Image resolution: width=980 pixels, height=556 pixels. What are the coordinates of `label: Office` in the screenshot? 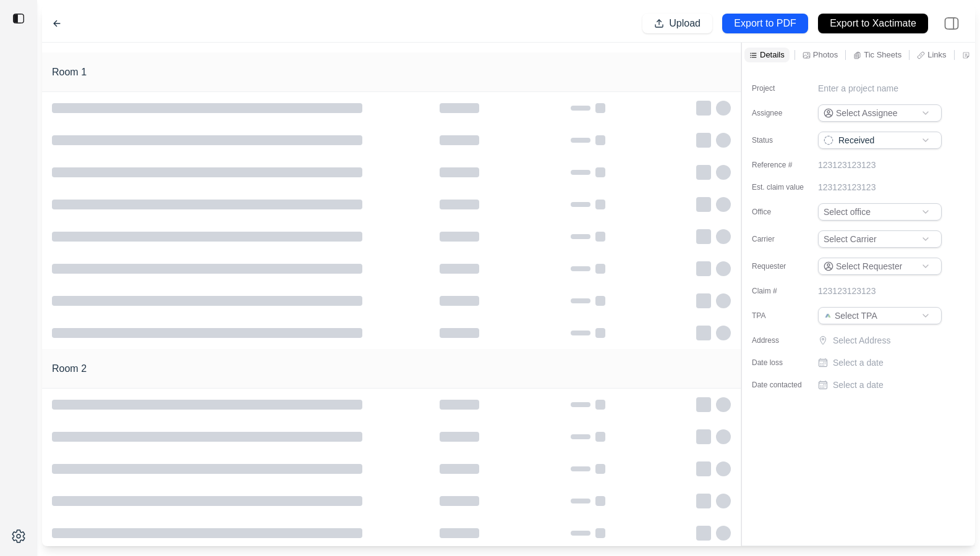 It's located at (782, 212).